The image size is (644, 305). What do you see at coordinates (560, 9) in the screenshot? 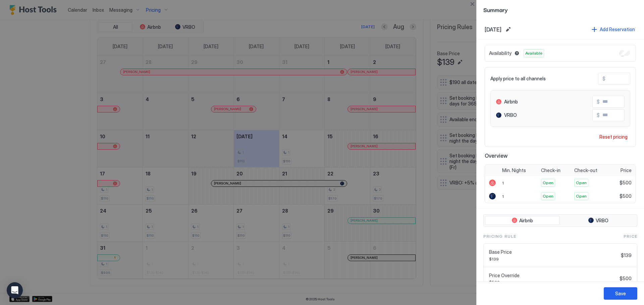
I see `span: Summary` at bounding box center [560, 9].